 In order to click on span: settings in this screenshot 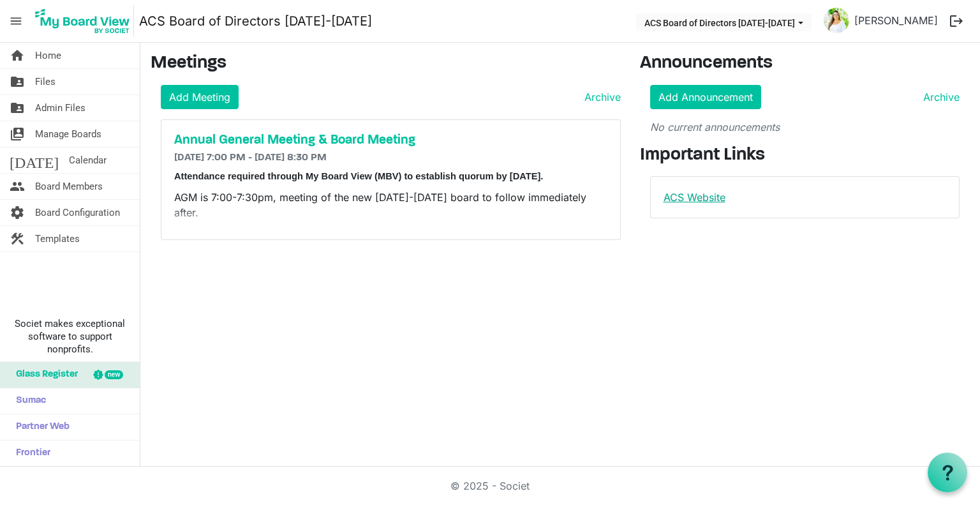, I will do `click(17, 212)`.